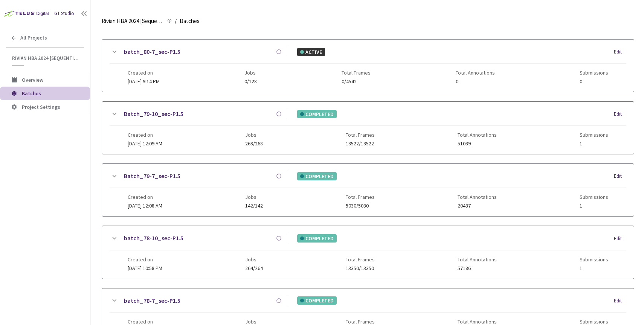 Image resolution: width=644 pixels, height=325 pixels. Describe the element at coordinates (477, 268) in the screenshot. I see `span: 57186` at that location.